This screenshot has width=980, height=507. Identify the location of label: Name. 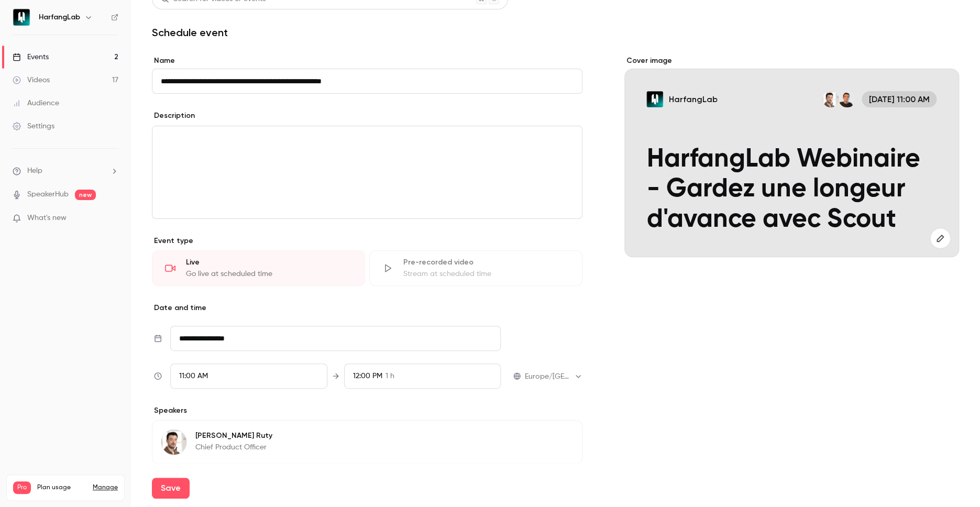
(367, 61).